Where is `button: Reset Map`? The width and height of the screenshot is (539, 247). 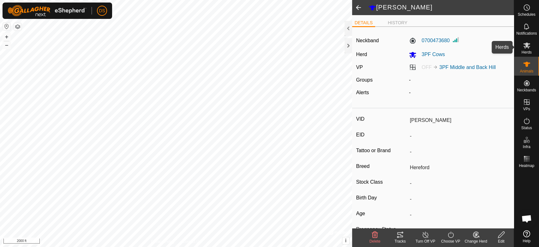
button: Reset Map is located at coordinates (7, 27).